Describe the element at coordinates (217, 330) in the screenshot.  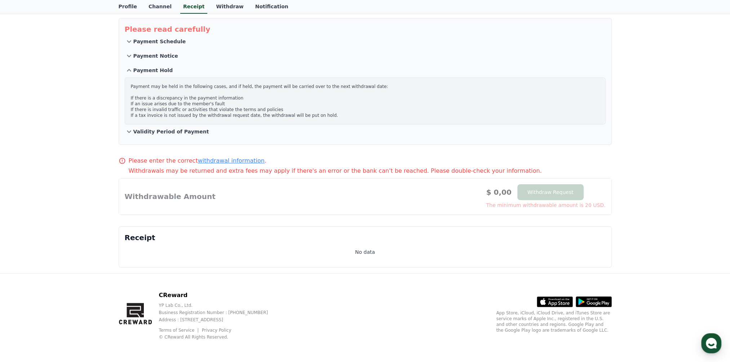
I see `a: Privacy Policy` at that location.